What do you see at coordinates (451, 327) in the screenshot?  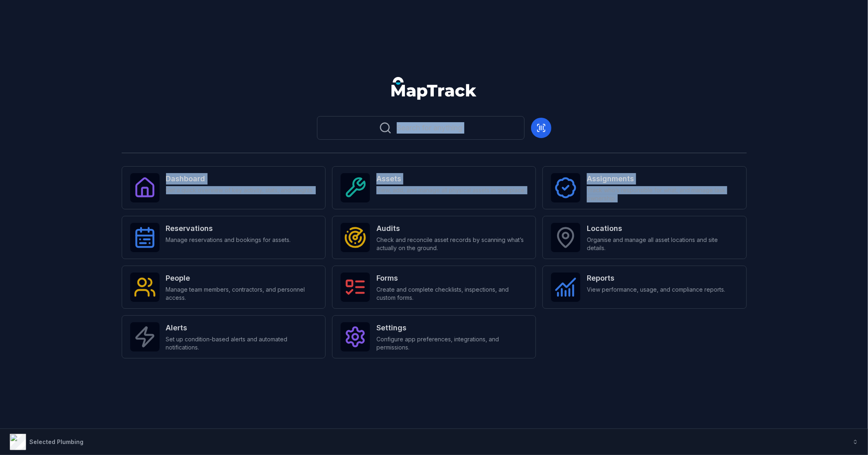 I see `strong: Settings` at bounding box center [451, 327].